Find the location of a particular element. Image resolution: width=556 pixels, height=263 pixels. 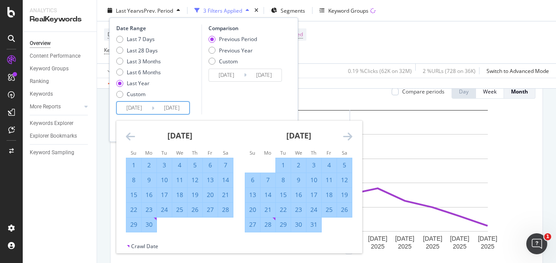

td: Selected. Tuesday, October 8, 2024 is located at coordinates (283, 180).